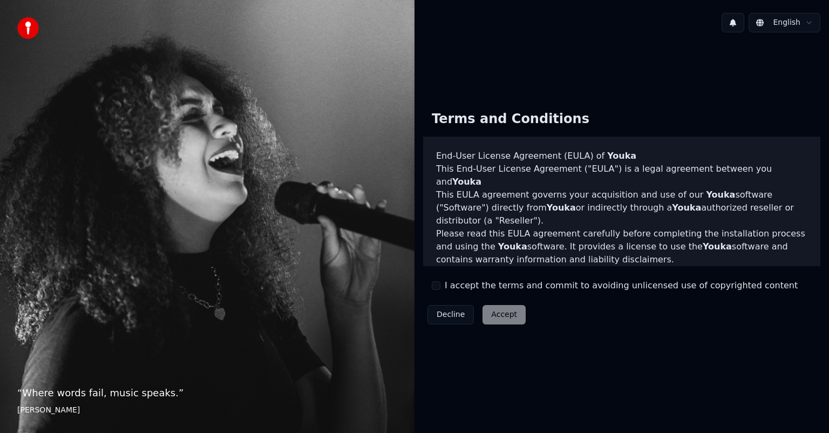 The height and width of the screenshot is (433, 829). I want to click on img: youka, so click(28, 28).